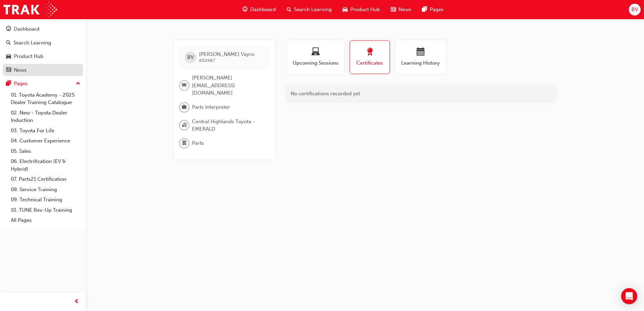  I want to click on div: Product Hub, so click(28, 56).